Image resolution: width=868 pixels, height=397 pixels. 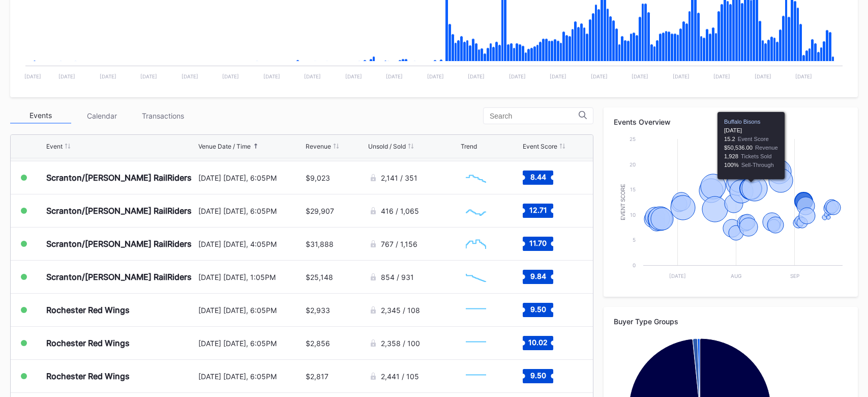 What do you see at coordinates (319, 277) in the screenshot?
I see `div: $25,148` at bounding box center [319, 277].